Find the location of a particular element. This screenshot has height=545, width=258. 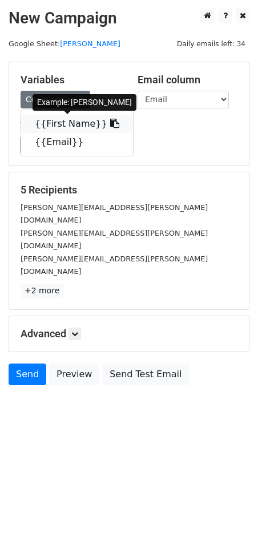

h5: Email column is located at coordinates (187, 80).